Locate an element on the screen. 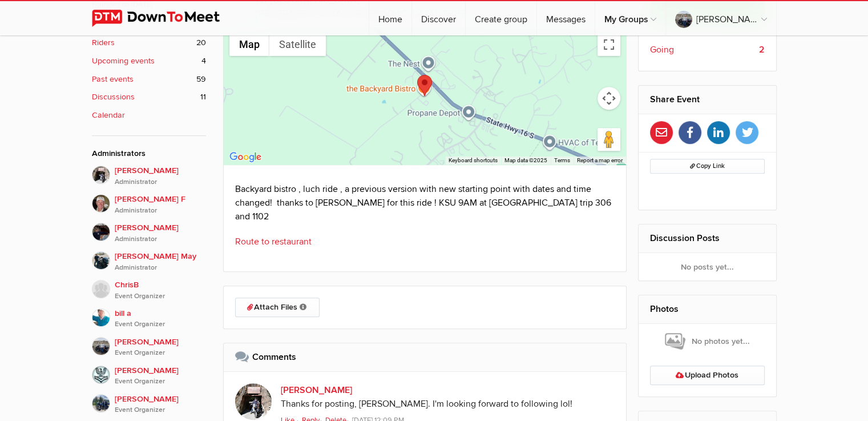  a: Discover is located at coordinates (438, 19).